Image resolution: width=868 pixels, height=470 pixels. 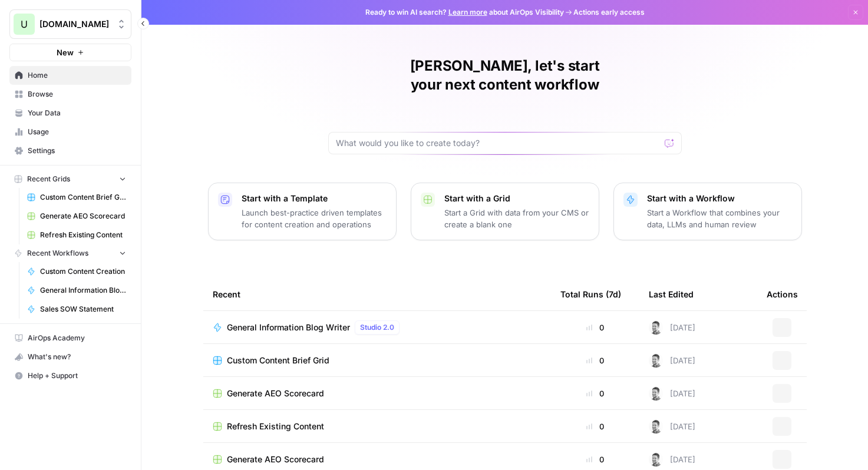 What do you see at coordinates (782, 294) in the screenshot?
I see `div: Actions` at bounding box center [782, 294].